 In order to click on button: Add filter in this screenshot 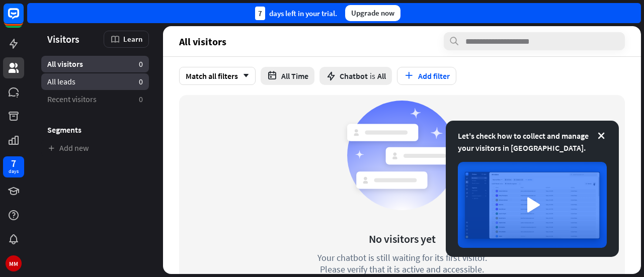, I will do `click(426, 76)`.